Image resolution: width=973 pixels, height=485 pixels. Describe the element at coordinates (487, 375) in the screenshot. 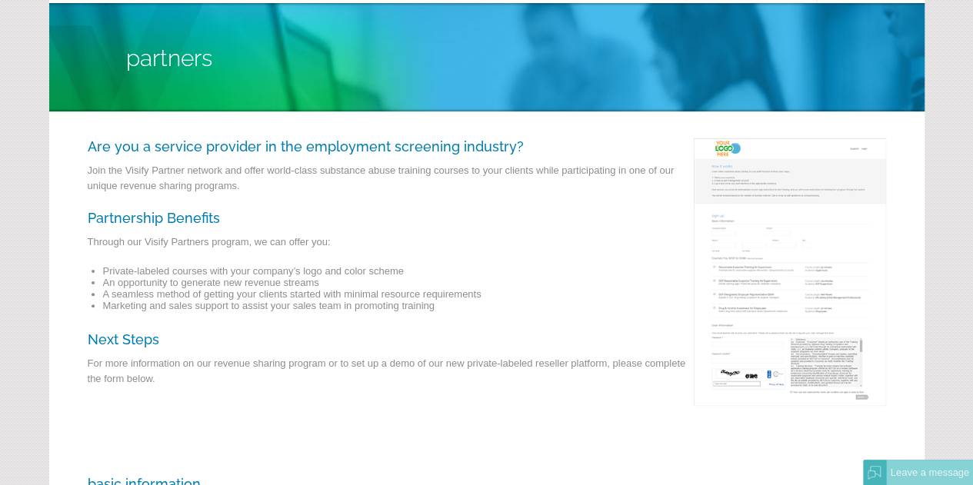

I see `p: For more information on our revenue sharing program or to set up a demo of our new private-labele...` at that location.